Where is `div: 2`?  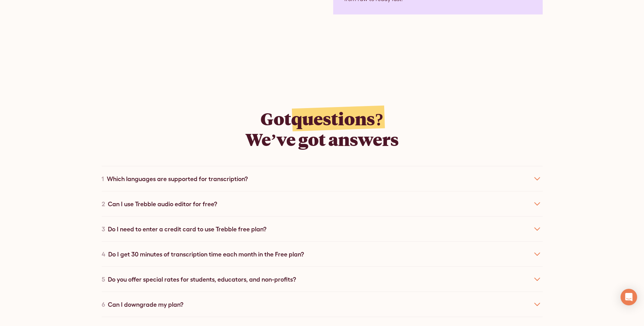 div: 2 is located at coordinates (103, 204).